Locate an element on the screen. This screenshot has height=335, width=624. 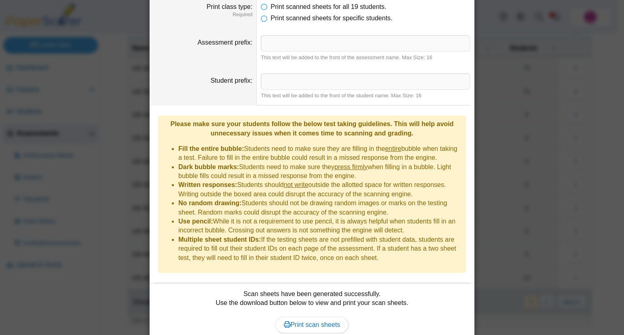
label: Assessment prefix is located at coordinates (225, 42).